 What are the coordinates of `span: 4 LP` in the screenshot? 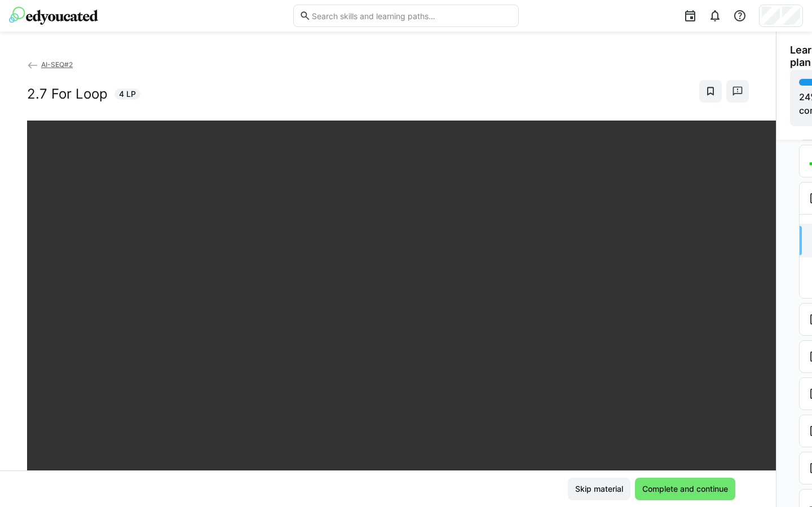 It's located at (127, 94).